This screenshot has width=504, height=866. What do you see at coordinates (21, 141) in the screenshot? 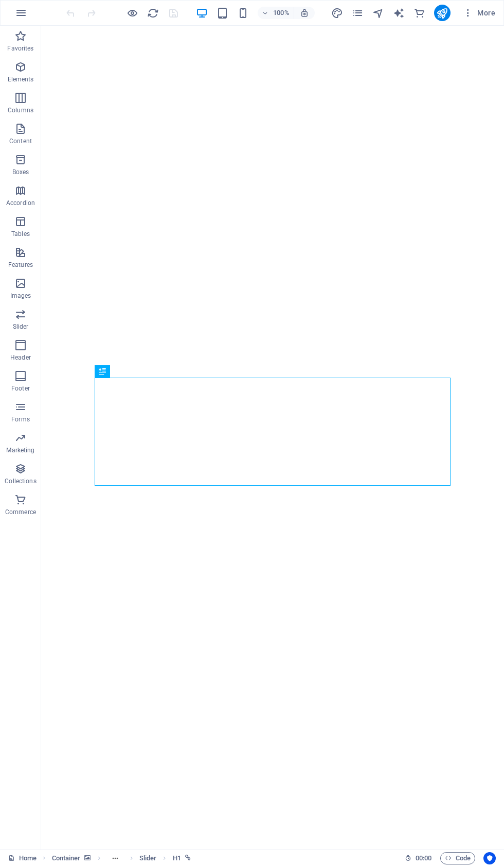
I see `p: Content` at bounding box center [21, 141].